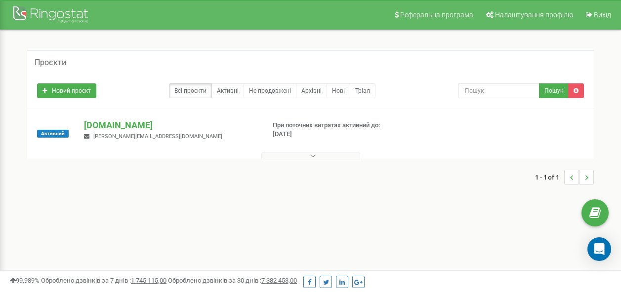  I want to click on a: Тріал, so click(362, 91).